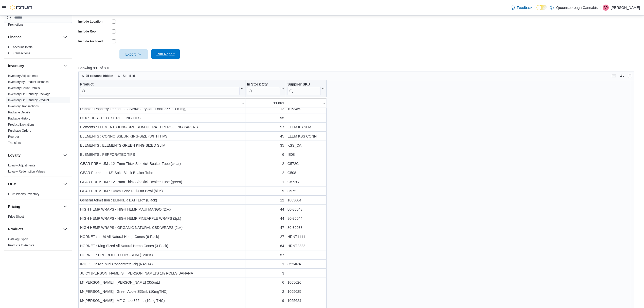 The height and width of the screenshot is (308, 644). What do you see at coordinates (91, 42) in the screenshot?
I see `label: Include Archived` at bounding box center [91, 42].